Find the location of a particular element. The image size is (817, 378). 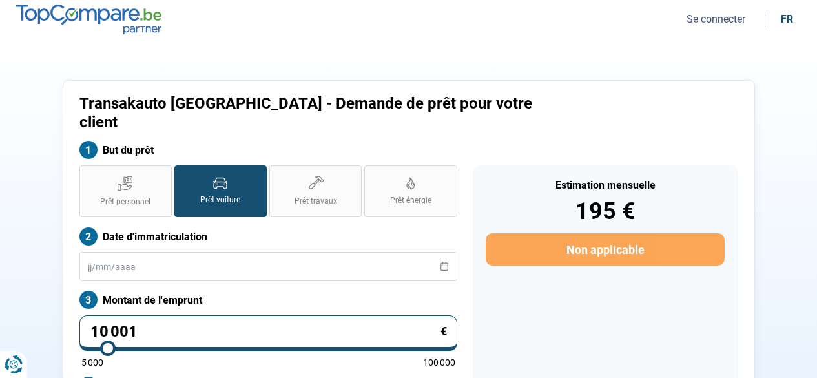

label: Date d'immatriculation is located at coordinates (268, 236).